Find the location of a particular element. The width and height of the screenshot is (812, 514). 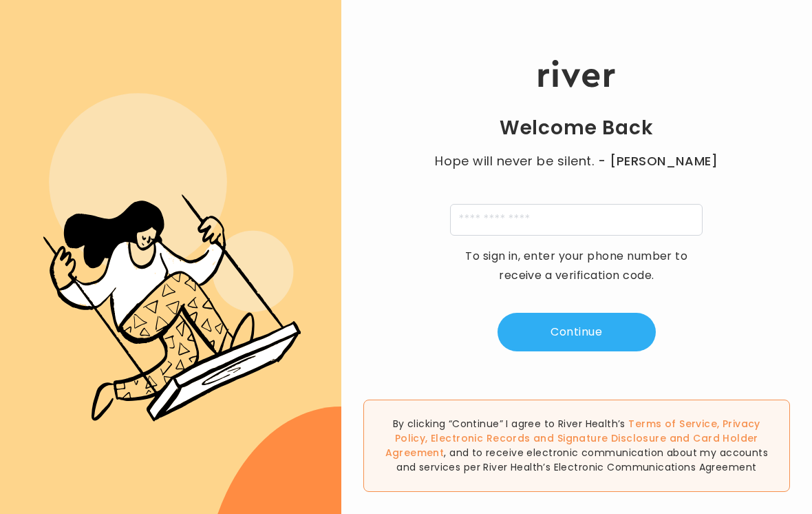

span: , , and is located at coordinates (573, 438).